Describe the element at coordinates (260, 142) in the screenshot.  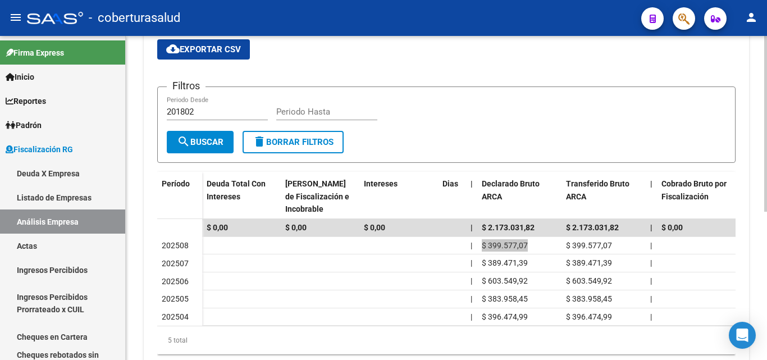
I see `mat-icon: delete` at that location.